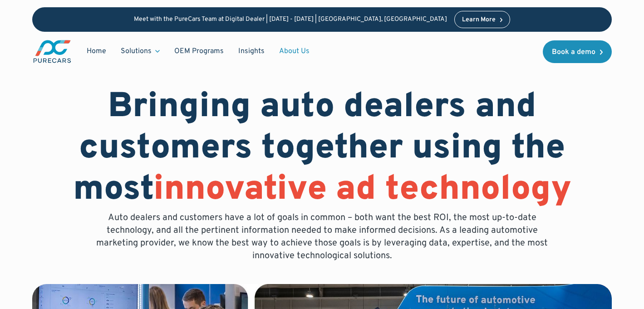  Describe the element at coordinates (322, 237) in the screenshot. I see `p: Auto dealers and customers have a lot of goals in common – both want the best ROI, the most up-to...` at that location.